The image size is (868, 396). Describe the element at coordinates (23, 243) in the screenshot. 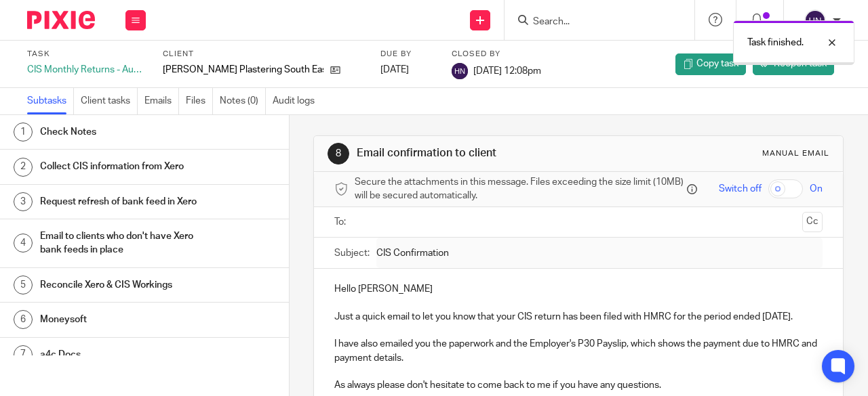

I see `div: 4` at that location.